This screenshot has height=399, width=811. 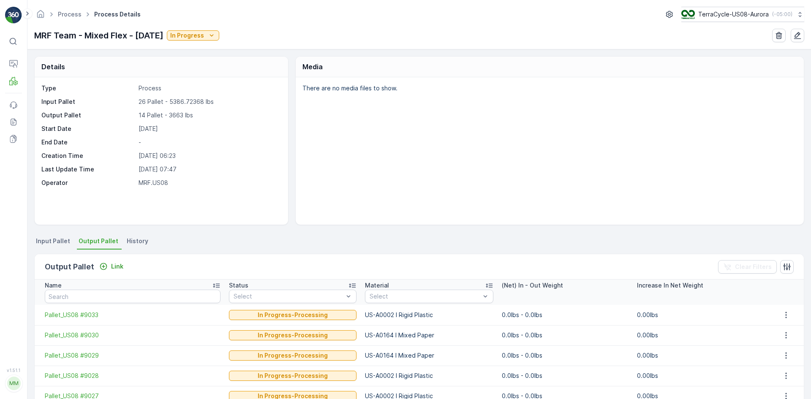 I want to click on span: Pallet_US08 #9029, so click(x=133, y=356).